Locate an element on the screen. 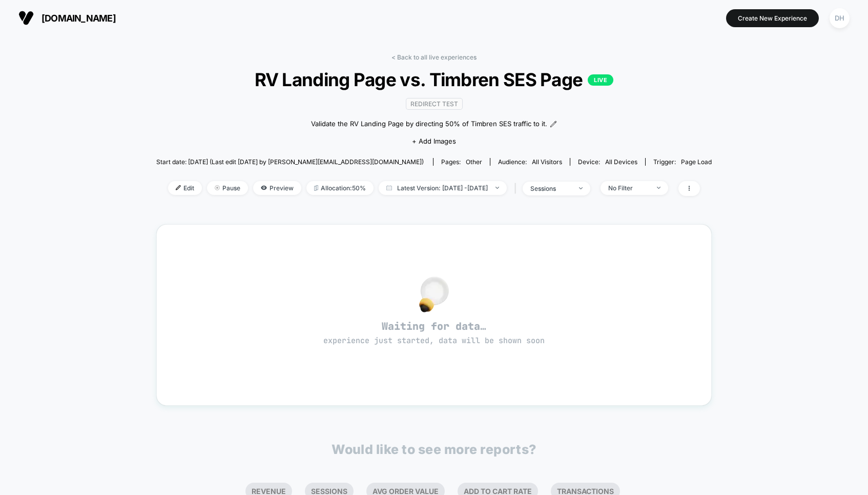 This screenshot has width=868, height=495. div: Audience: is located at coordinates (530, 162).